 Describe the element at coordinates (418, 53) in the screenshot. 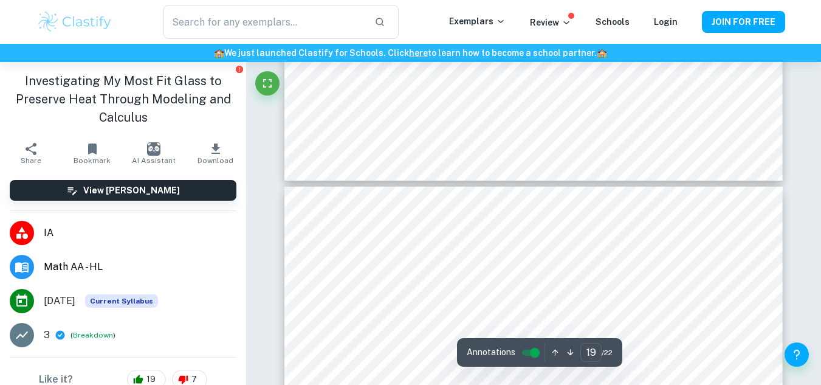

I see `a: here` at that location.